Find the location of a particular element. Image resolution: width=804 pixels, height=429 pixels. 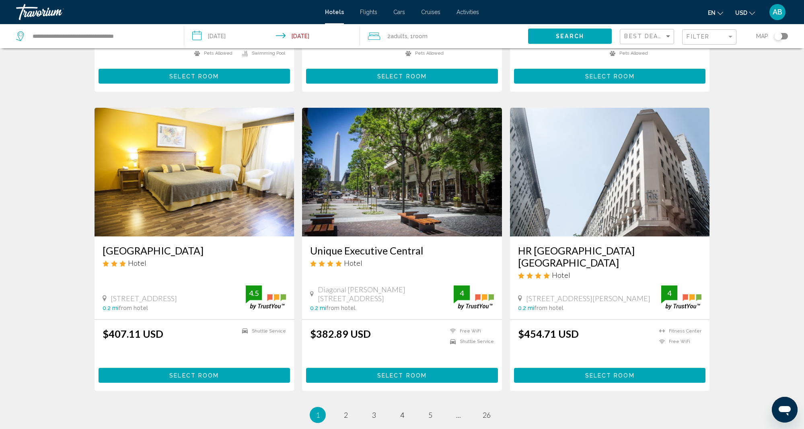

ul: Pagination is located at coordinates (402, 415).